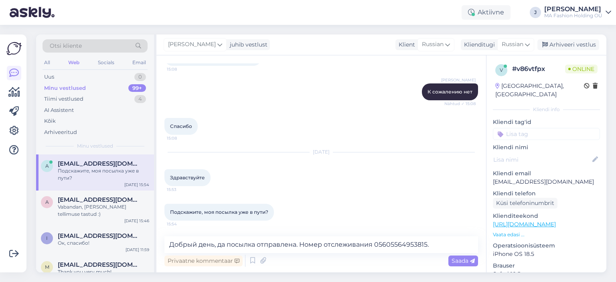 Image resolution: width=616 pixels, height=282 pixels. Describe the element at coordinates (95, 146) in the screenshot. I see `span: Minu vestlused` at that location.